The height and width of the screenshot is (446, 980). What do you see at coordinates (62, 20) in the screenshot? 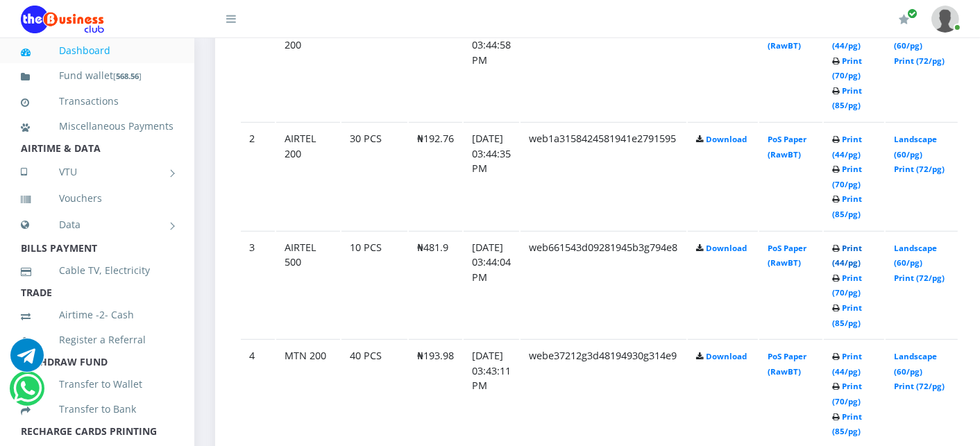
I see `img: Logo` at bounding box center [62, 20].